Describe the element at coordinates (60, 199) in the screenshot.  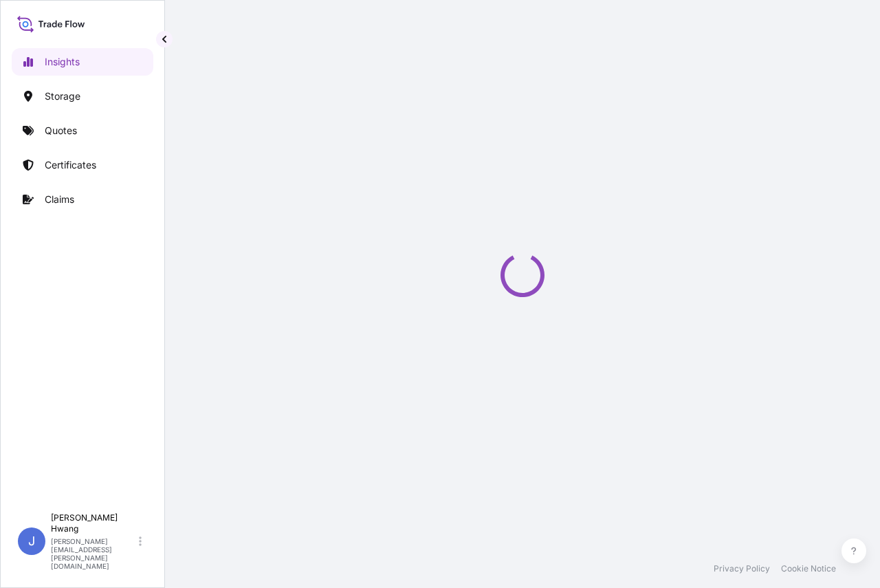
I see `p: Claims` at that location.